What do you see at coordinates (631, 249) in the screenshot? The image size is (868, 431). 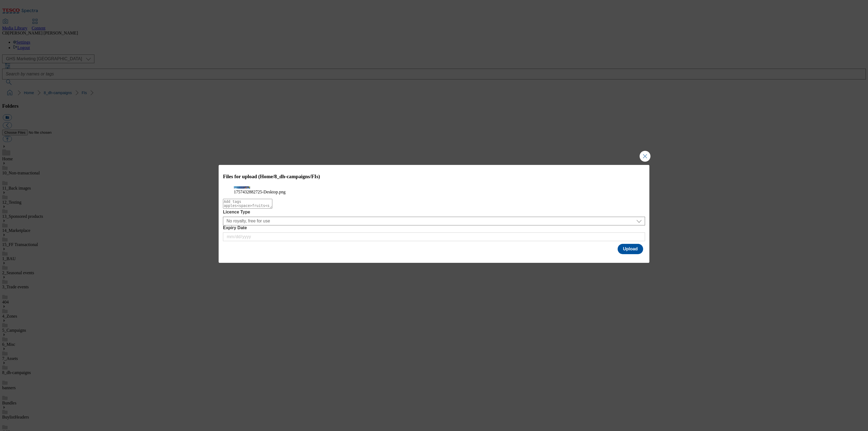 I see `button: Upload` at bounding box center [631, 249].